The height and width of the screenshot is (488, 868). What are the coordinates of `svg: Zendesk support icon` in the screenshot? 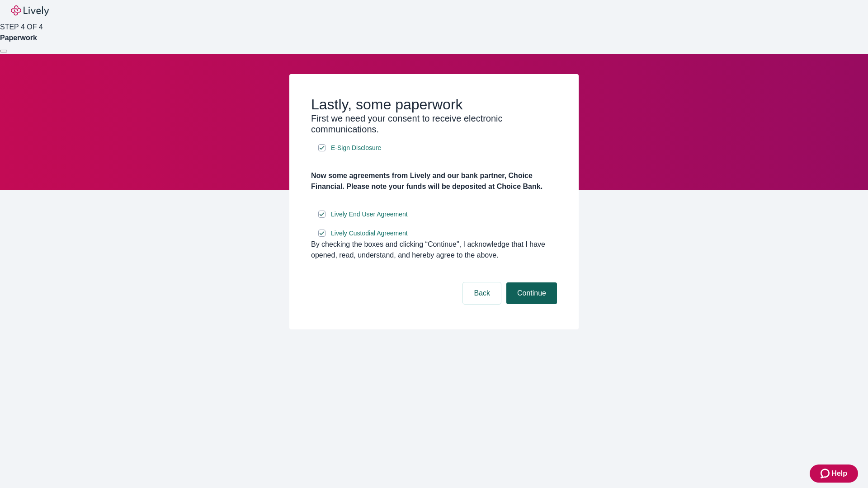 It's located at (825, 474).